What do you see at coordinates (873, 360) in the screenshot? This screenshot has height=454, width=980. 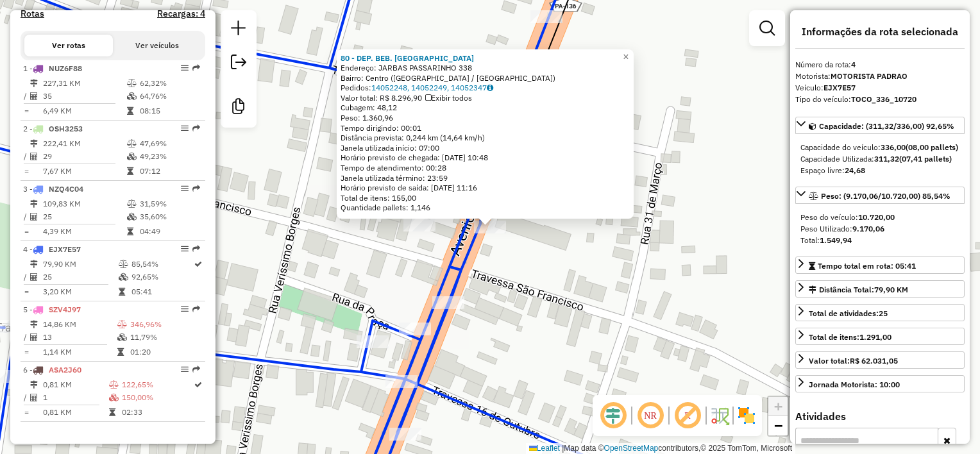 I see `strong: R$ 62.031,05` at bounding box center [873, 360].